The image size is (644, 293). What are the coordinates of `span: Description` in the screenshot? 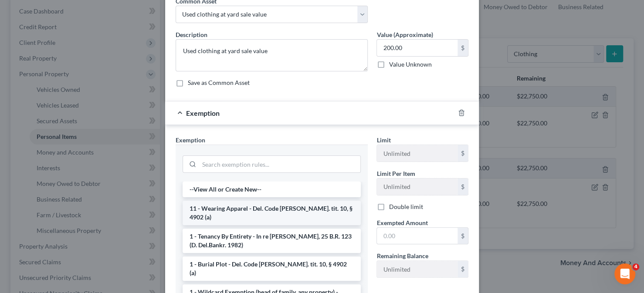 It's located at (191, 35).